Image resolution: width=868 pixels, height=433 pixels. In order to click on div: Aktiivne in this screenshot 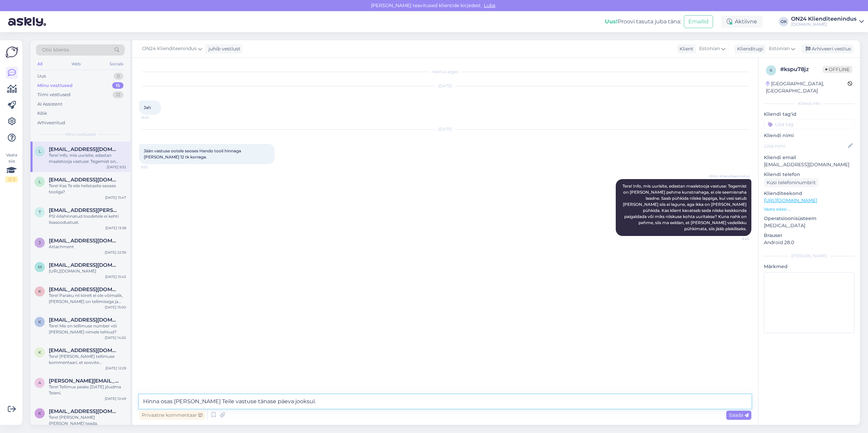, I will do `click(742, 22)`.